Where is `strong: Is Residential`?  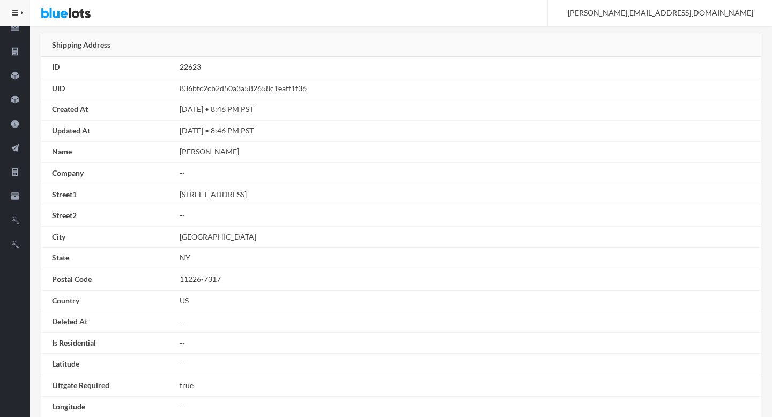 strong: Is Residential is located at coordinates (74, 343).